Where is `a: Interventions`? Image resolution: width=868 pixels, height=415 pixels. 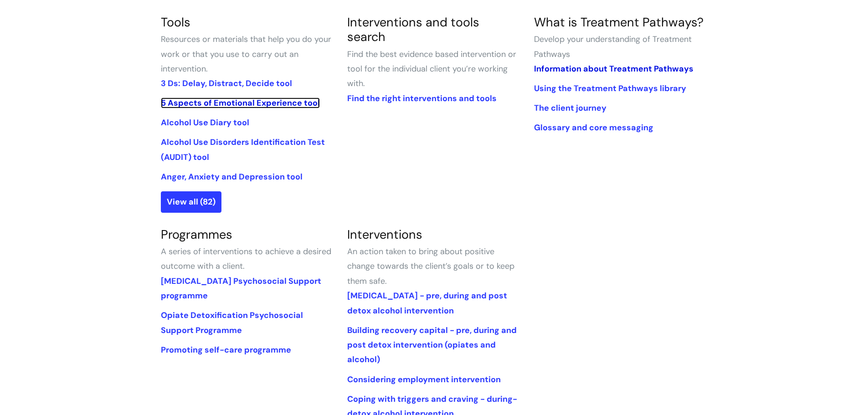 a: Interventions is located at coordinates (384, 234).